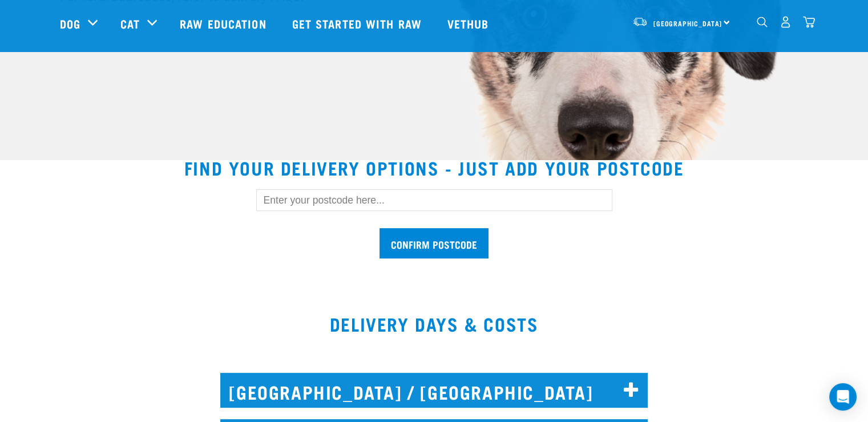 The height and width of the screenshot is (422, 868). I want to click on img: user.png, so click(786, 21).